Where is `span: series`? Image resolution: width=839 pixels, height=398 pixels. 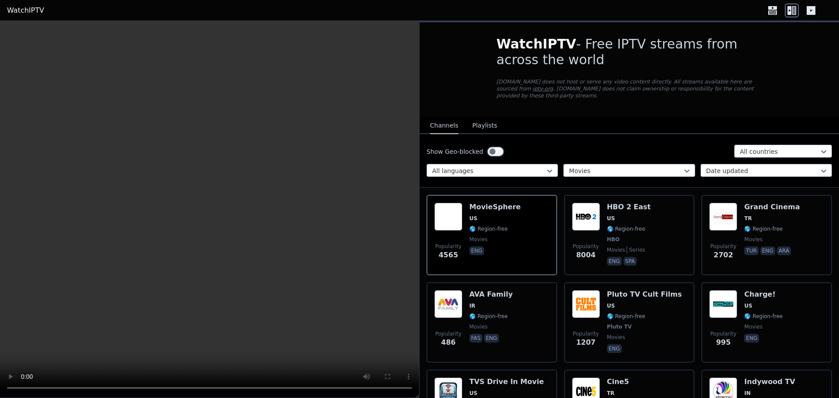 span: series is located at coordinates (636, 250).